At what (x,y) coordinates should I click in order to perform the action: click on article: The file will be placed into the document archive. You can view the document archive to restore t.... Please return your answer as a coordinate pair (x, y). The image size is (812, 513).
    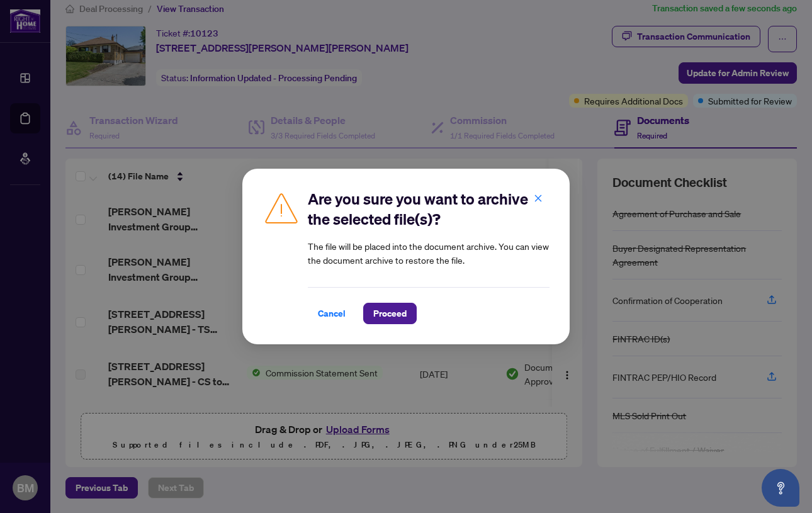
    Looking at the image, I should click on (429, 253).